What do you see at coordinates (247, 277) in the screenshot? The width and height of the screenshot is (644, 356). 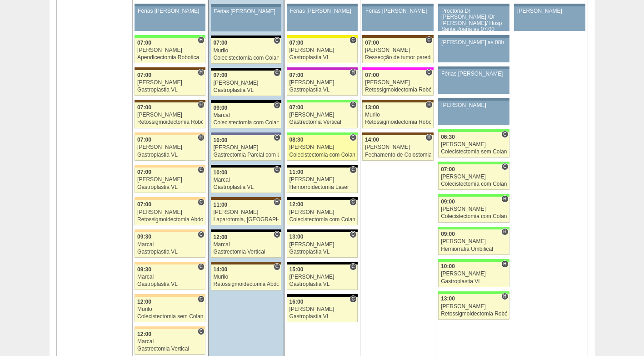 I see `div: Murilo` at bounding box center [247, 277].